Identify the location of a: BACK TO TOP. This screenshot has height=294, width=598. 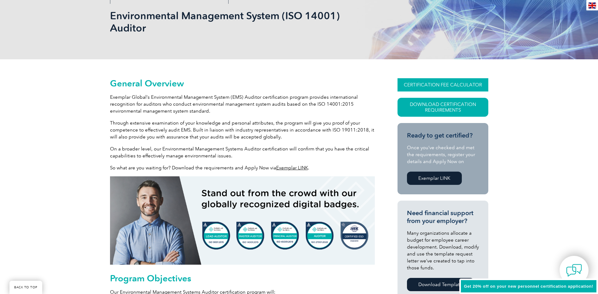
(26, 287).